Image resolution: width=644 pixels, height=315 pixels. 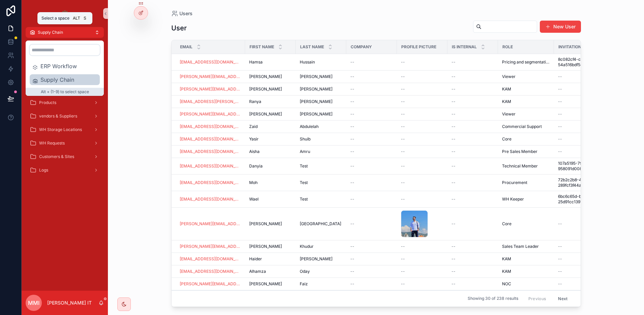 I want to click on button: Next, so click(x=563, y=298).